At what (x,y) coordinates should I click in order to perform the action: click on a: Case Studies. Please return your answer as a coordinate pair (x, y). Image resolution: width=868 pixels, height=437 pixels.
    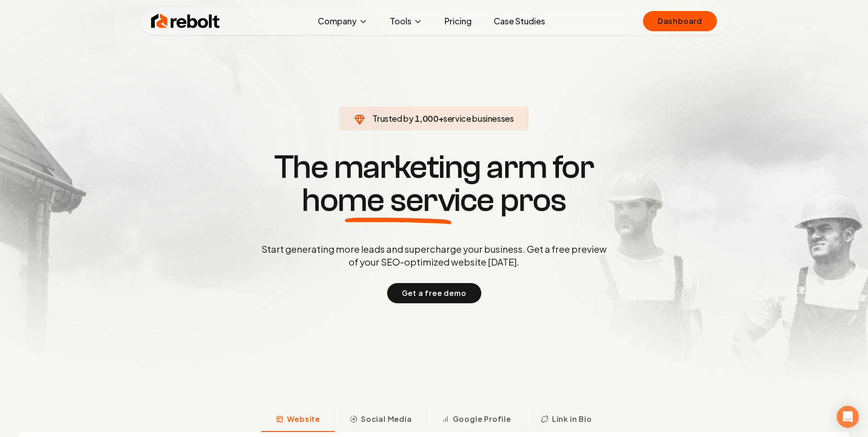
    Looking at the image, I should click on (519, 21).